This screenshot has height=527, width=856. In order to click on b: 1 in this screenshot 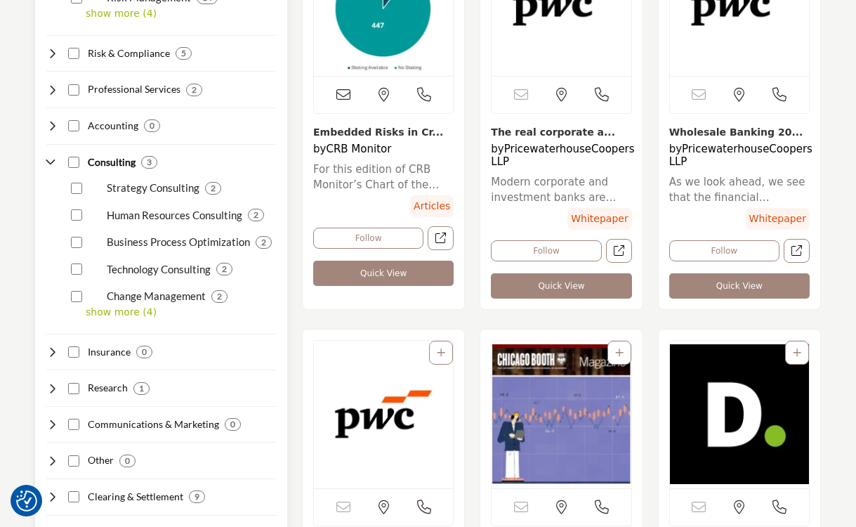, I will do `click(141, 388)`.